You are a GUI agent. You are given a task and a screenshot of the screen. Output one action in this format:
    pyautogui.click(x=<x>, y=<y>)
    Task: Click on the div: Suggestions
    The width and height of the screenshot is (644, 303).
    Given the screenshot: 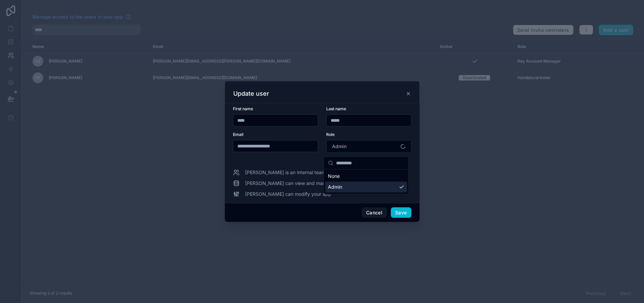 What is the action you would take?
    pyautogui.click(x=366, y=182)
    